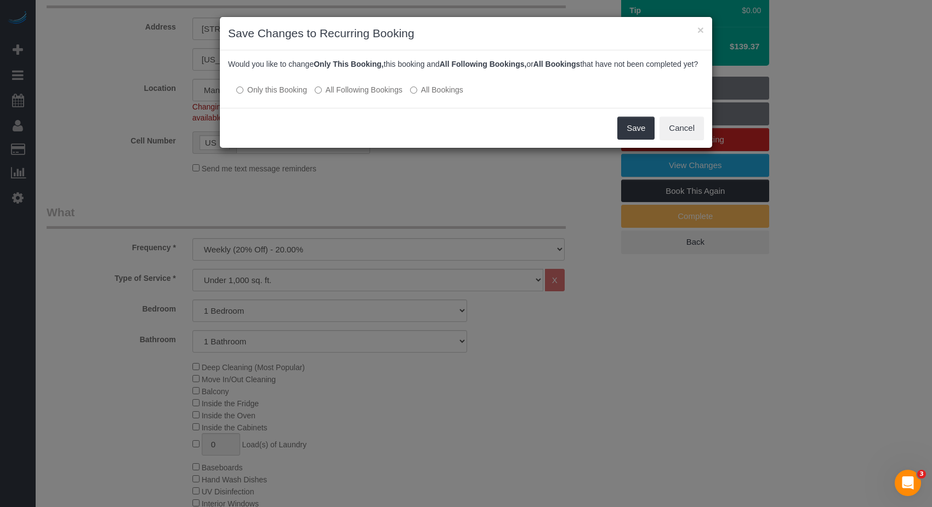 The image size is (932, 507). What do you see at coordinates (318, 90) in the screenshot?
I see `input: All Following Bookings` at bounding box center [318, 90].